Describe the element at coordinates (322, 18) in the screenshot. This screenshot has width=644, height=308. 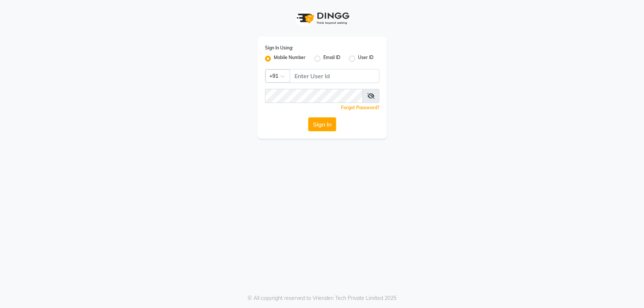
I see `img: logo1.svg` at that location.